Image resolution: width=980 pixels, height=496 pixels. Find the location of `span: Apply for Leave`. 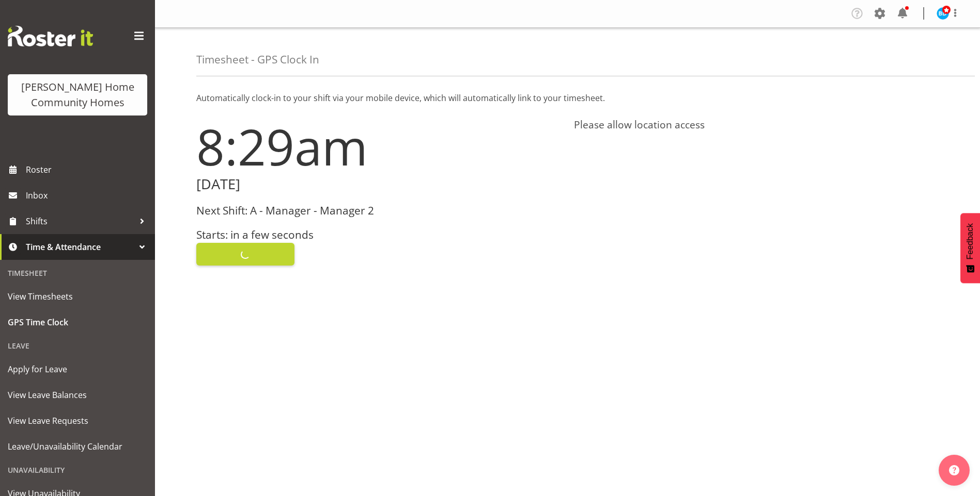

span: Apply for Leave is located at coordinates (77, 369).